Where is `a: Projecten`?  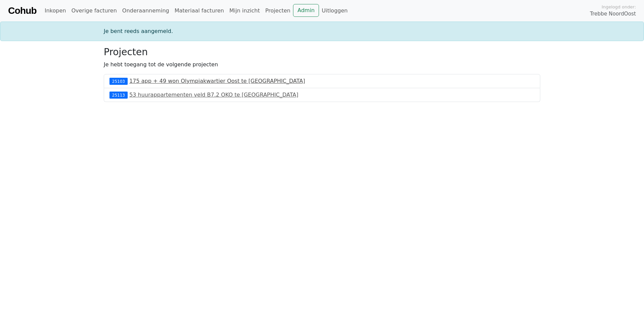
a: Projecten is located at coordinates (277, 11).